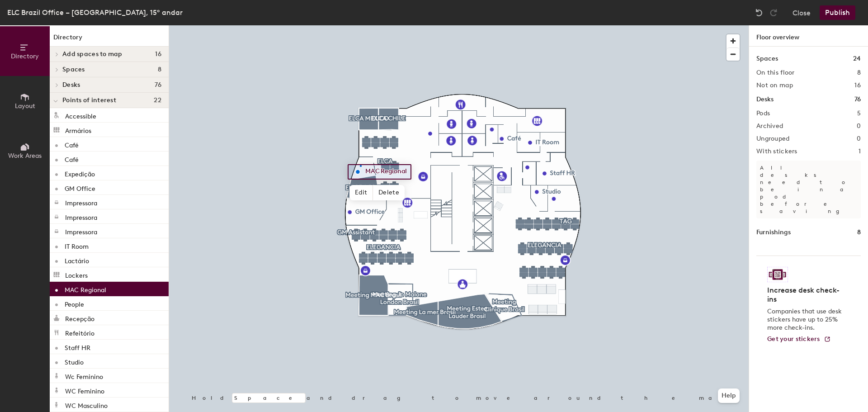  What do you see at coordinates (776, 73) in the screenshot?
I see `h2: On this floor` at bounding box center [776, 73].